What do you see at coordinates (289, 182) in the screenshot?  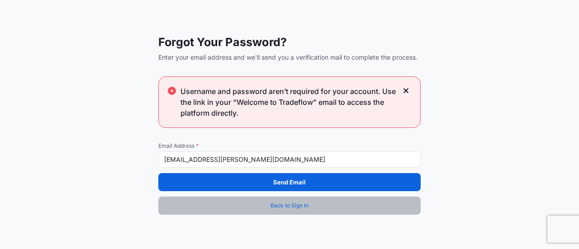 I see `p: Send Email` at bounding box center [289, 182].